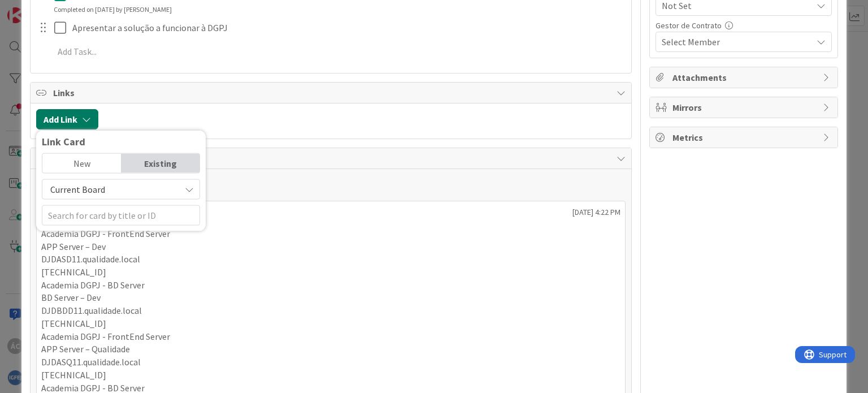 Image resolution: width=868 pixels, height=393 pixels. I want to click on p: APP Server – Qualidade, so click(331, 349).